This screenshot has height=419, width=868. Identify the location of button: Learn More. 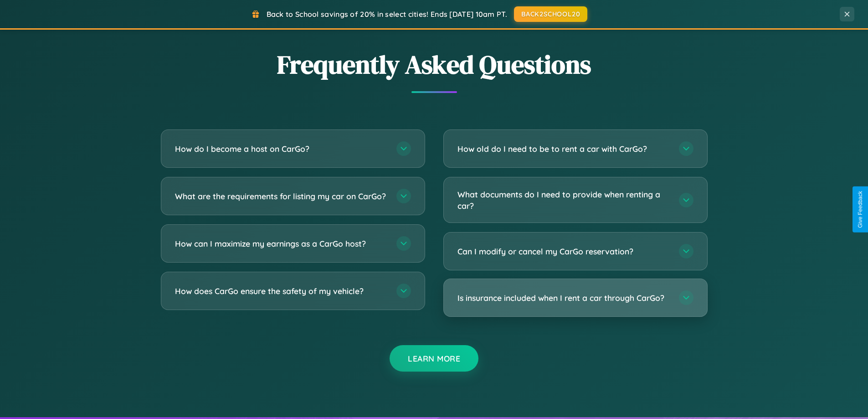
(434, 358).